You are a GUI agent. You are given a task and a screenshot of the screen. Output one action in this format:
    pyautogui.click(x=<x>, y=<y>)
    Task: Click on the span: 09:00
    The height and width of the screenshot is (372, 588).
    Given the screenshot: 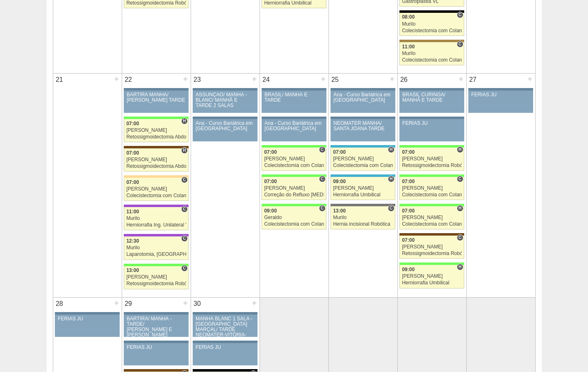 What is the action you would take?
    pyautogui.click(x=270, y=211)
    